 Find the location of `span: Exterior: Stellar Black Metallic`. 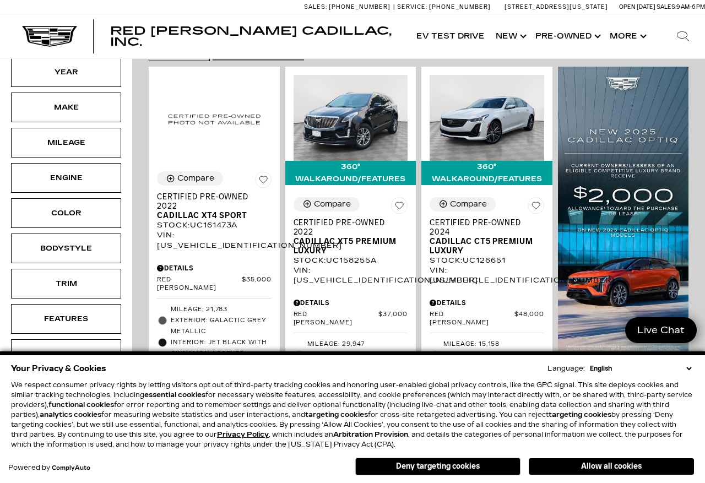

span: Exterior: Stellar Black Metallic is located at coordinates (357, 361).